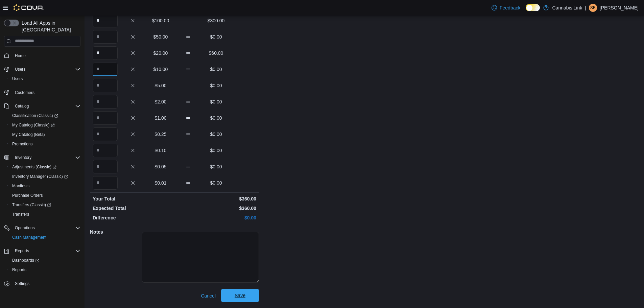 This screenshot has height=308, width=644. What do you see at coordinates (160, 102) in the screenshot?
I see `p: $2.00` at bounding box center [160, 102].